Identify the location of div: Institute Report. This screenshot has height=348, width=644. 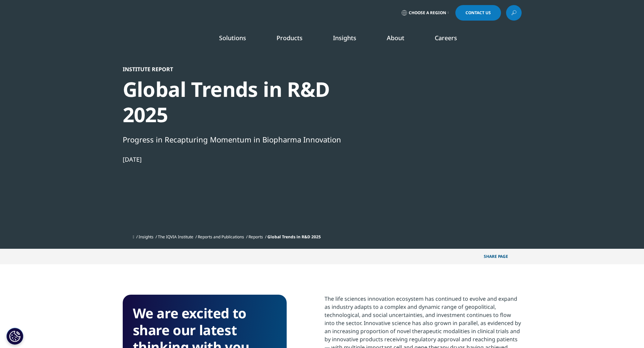
(239, 69).